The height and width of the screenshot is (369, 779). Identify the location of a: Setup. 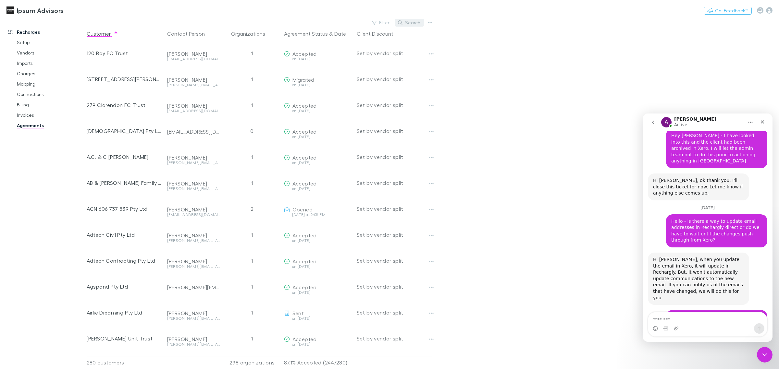
(51, 42).